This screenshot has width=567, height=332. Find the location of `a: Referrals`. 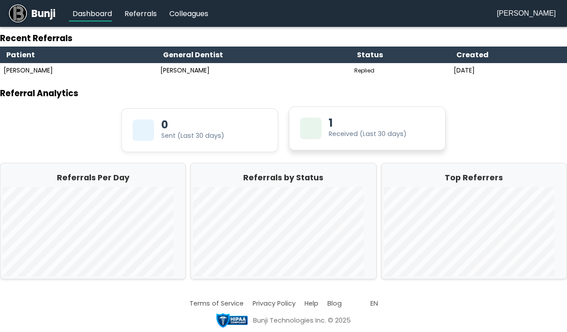

a: Referrals is located at coordinates (139, 13).